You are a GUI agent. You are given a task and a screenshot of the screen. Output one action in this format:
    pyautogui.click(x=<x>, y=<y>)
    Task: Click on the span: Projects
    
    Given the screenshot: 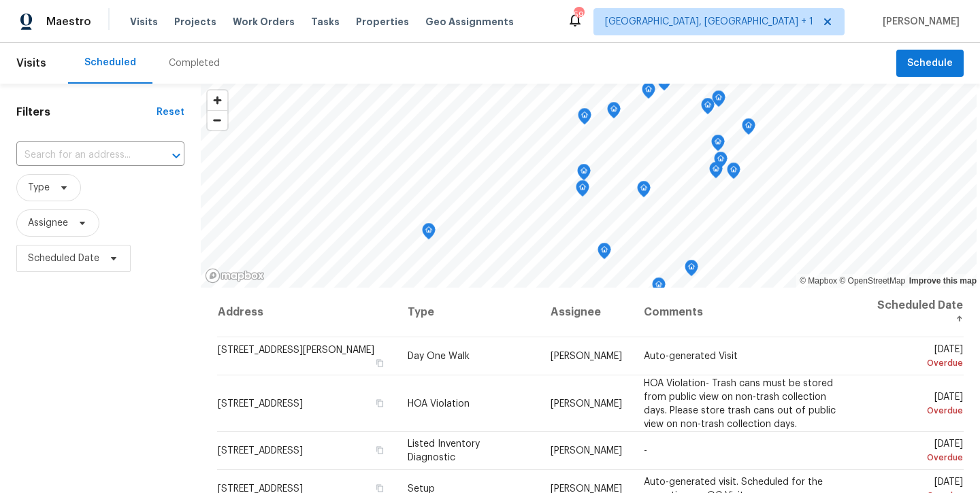 What is the action you would take?
    pyautogui.click(x=196, y=22)
    